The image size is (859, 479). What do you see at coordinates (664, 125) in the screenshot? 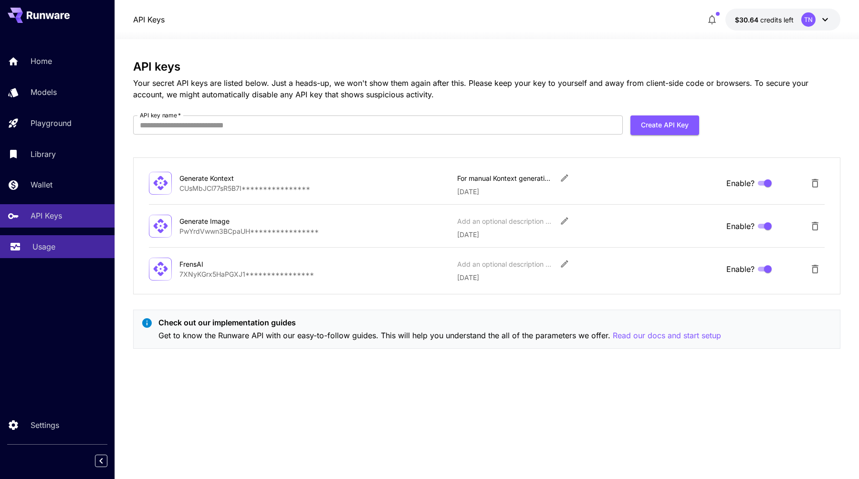
I see `button: Create API Key` at bounding box center [664, 125].